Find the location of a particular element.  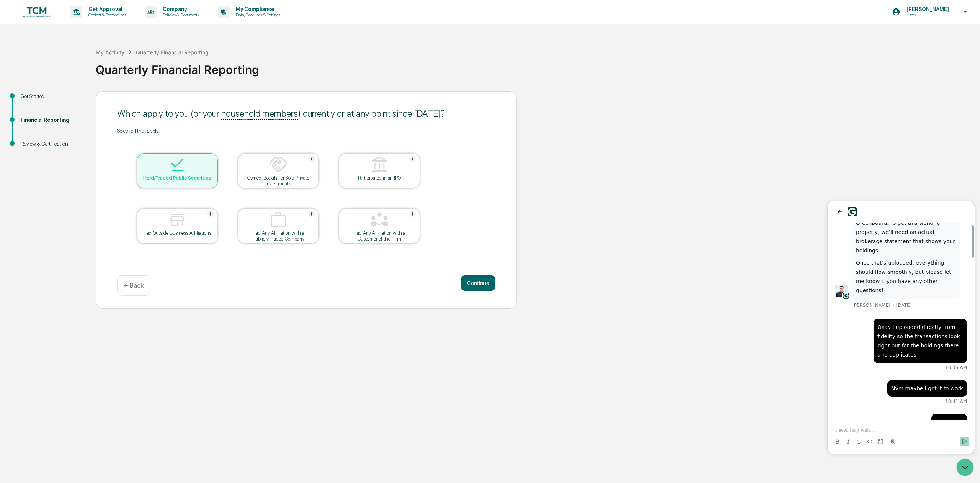

div: Review & Certification is located at coordinates (52, 144).